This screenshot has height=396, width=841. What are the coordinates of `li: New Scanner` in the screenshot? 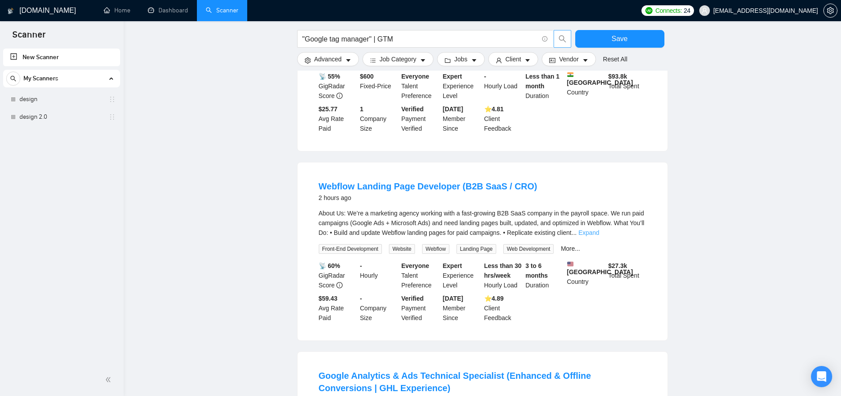 It's located at (61, 57).